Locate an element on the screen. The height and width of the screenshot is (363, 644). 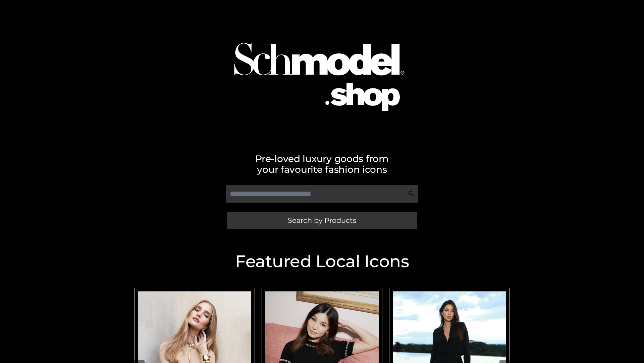
a: Search by Products is located at coordinates (322, 220).